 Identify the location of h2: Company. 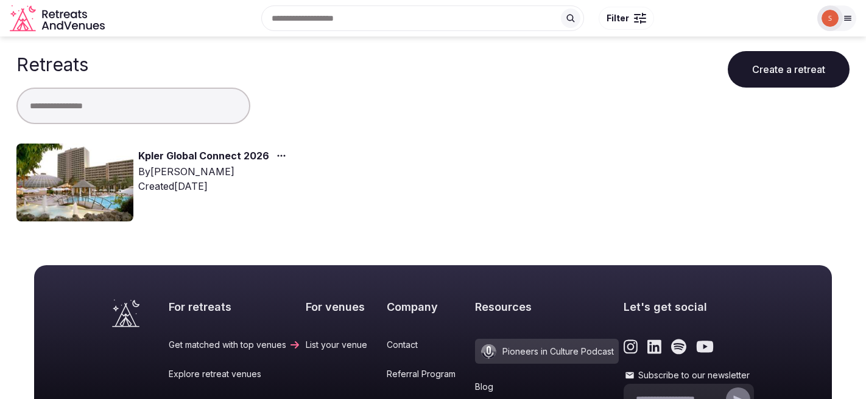
(428, 307).